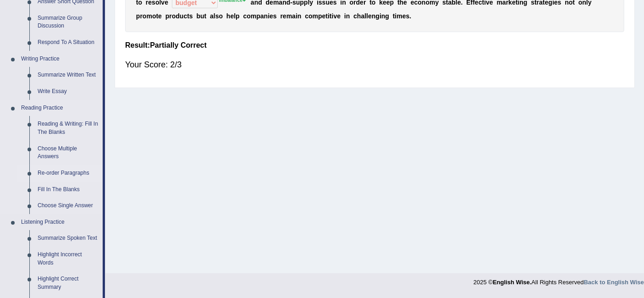  I want to click on a: Choose Single Answer, so click(68, 205).